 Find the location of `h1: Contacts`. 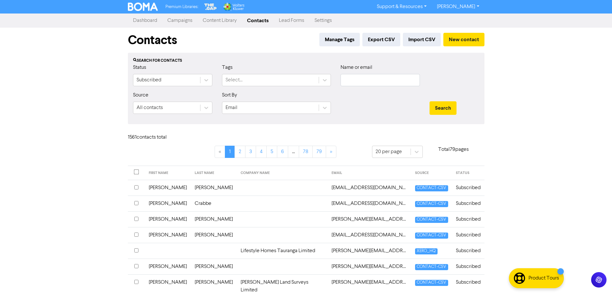

h1: Contacts is located at coordinates (152, 40).